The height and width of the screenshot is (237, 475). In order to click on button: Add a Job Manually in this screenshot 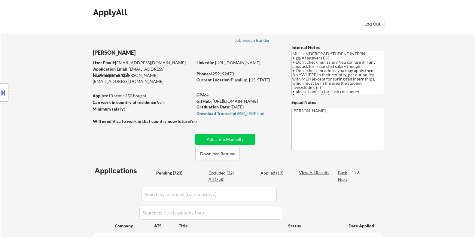, I will do `click(225, 139)`.